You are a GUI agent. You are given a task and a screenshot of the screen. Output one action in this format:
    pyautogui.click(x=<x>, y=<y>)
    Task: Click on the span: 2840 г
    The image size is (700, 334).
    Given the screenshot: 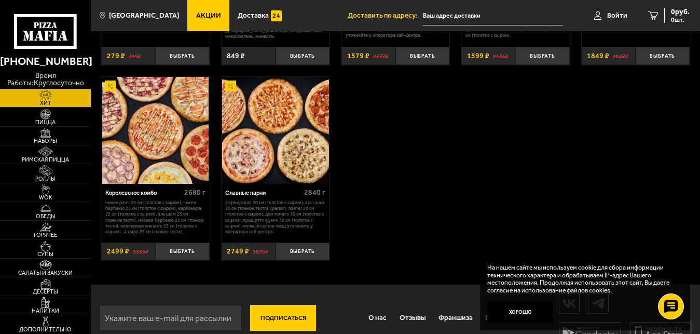 What is the action you would take?
    pyautogui.click(x=314, y=192)
    